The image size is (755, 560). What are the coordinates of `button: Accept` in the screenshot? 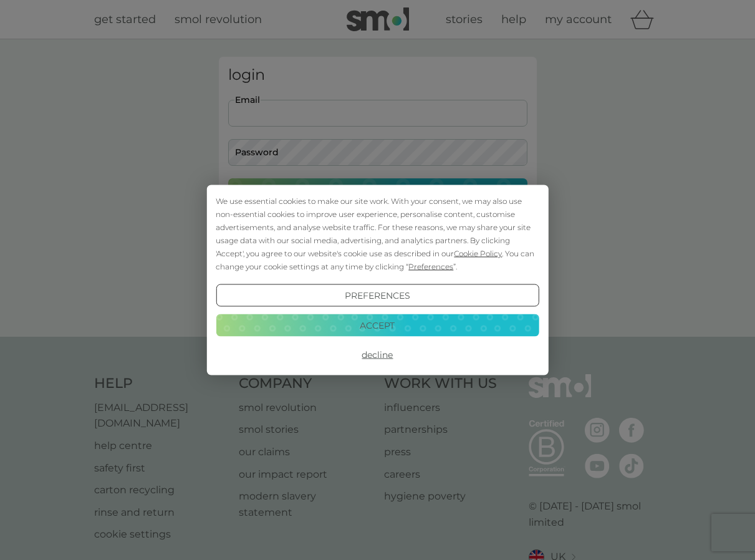 It's located at (378, 325).